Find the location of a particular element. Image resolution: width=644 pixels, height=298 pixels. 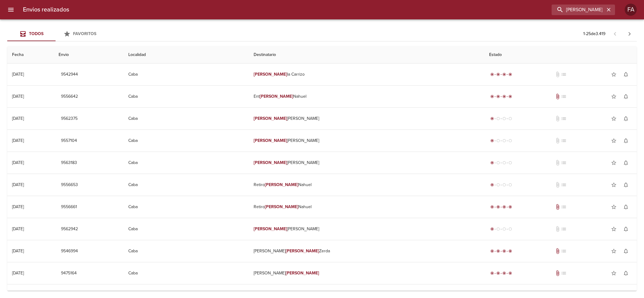

span: 9546994 is located at coordinates (69, 251).